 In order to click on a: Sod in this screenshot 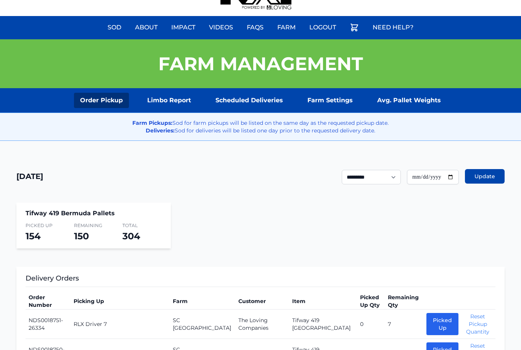, I will do `click(114, 27)`.